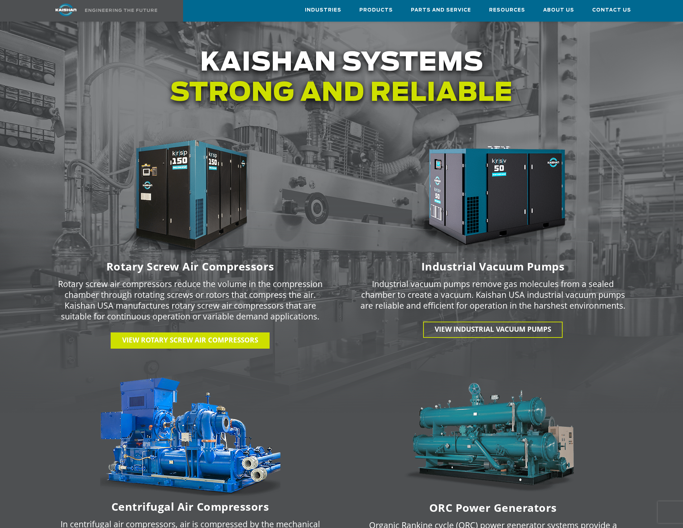 This screenshot has height=528, width=683. I want to click on h6: Centrifugal Air Compressors, so click(190, 507).